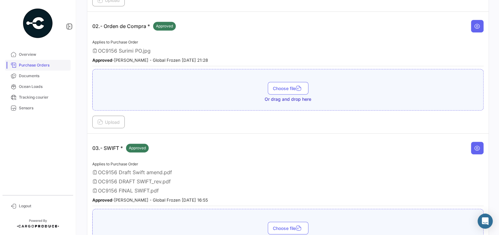  I want to click on a: Ocean Loads, so click(38, 87).